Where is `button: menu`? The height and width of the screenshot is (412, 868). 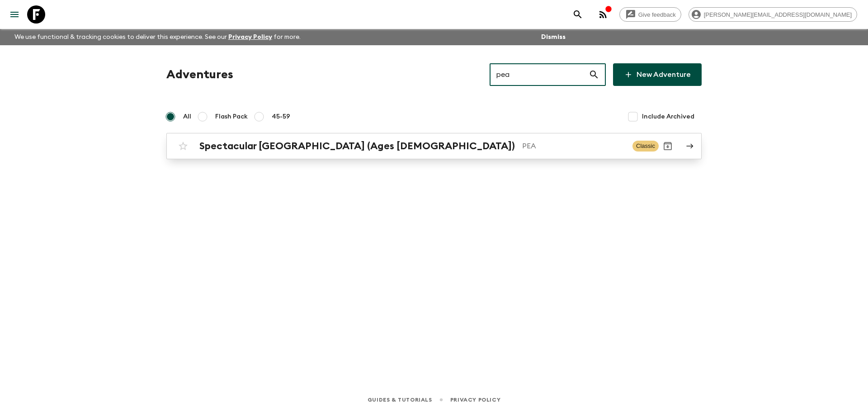 button: menu is located at coordinates (14, 14).